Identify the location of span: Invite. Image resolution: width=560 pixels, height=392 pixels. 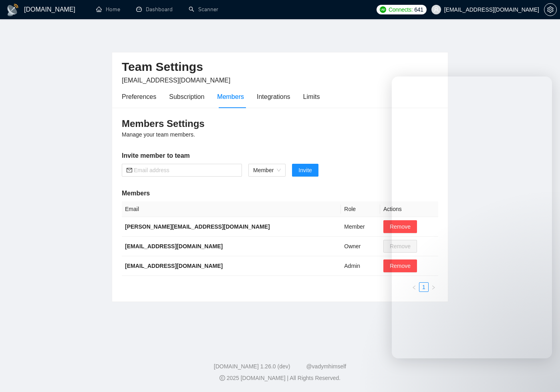
(305, 170).